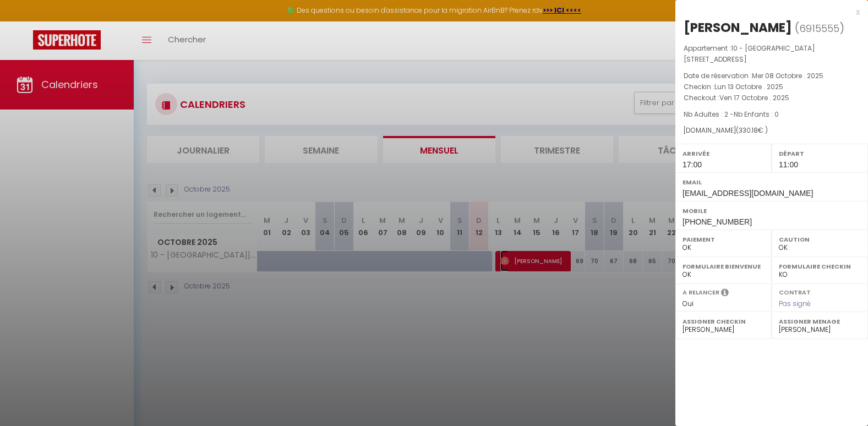 The image size is (868, 426). What do you see at coordinates (788, 164) in the screenshot?
I see `span: 11:00` at bounding box center [788, 164].